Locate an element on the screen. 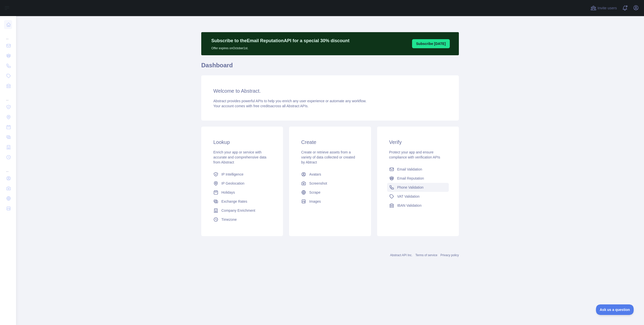 This screenshot has width=644, height=325. h3: Create is located at coordinates (330, 142).